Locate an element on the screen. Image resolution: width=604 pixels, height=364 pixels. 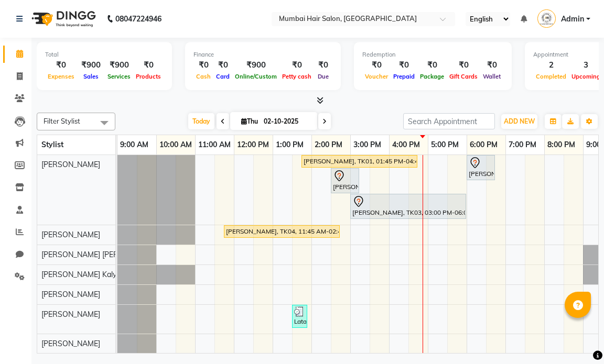
span: ADD NEW is located at coordinates (519, 121).